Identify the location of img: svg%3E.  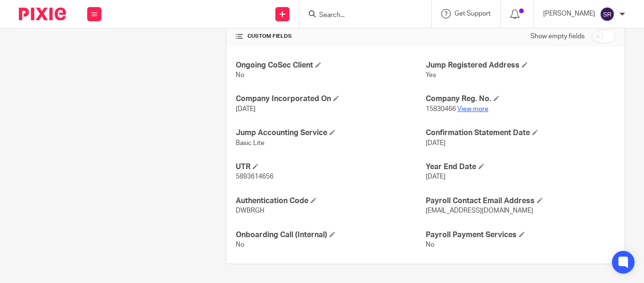
(607, 14).